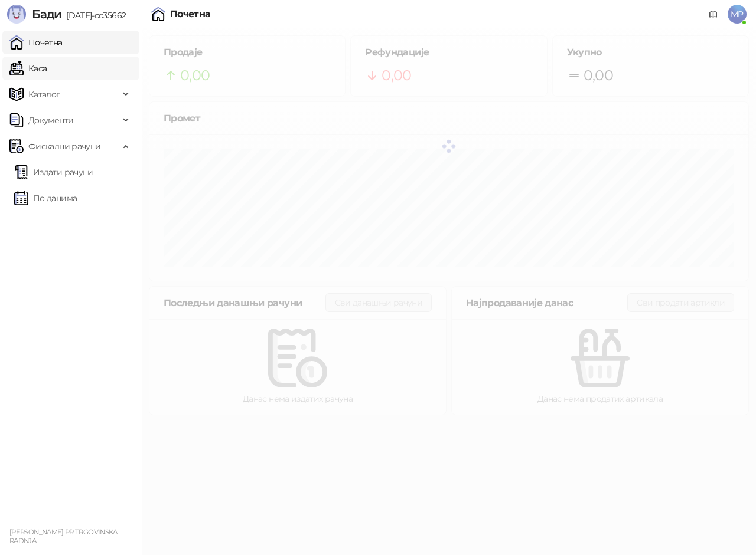 This screenshot has width=756, height=555. Describe the element at coordinates (46, 14) in the screenshot. I see `span: Бади` at that location.